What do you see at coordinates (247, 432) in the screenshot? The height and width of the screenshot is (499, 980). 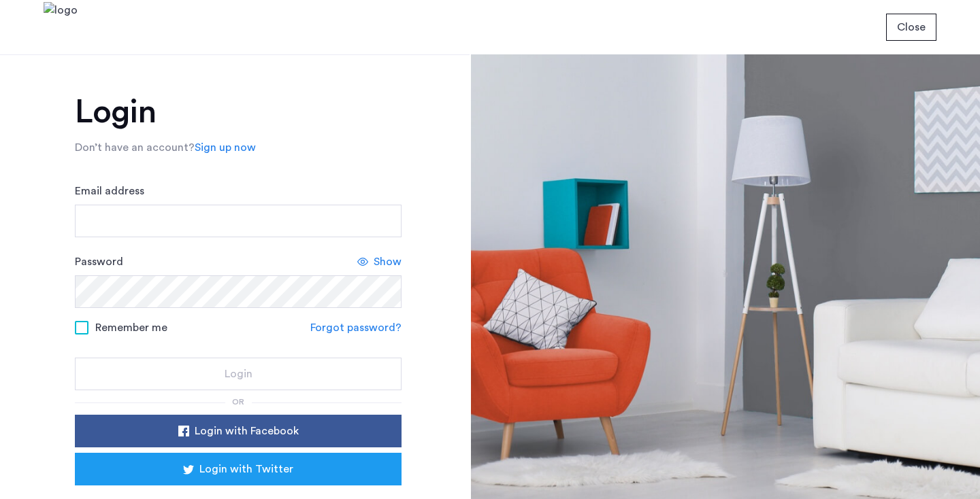 I see `span: Login with Facebook` at bounding box center [247, 432].